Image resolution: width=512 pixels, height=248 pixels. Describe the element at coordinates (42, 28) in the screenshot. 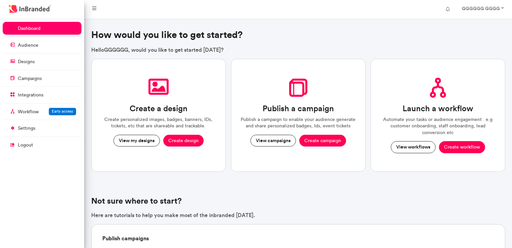

I see `a: dashboard` at that location.